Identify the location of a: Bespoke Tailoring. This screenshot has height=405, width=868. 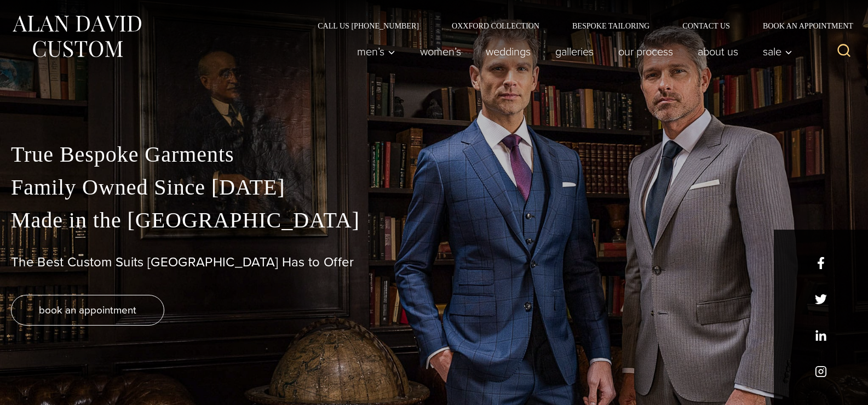
(610, 26).